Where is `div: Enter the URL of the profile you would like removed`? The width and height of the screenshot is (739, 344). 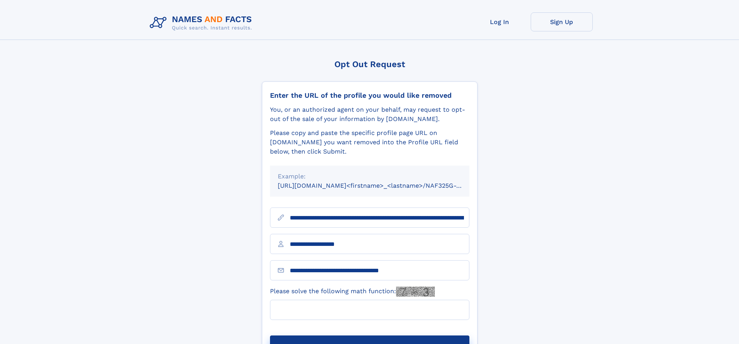 div: Enter the URL of the profile you would like removed is located at coordinates (370, 95).